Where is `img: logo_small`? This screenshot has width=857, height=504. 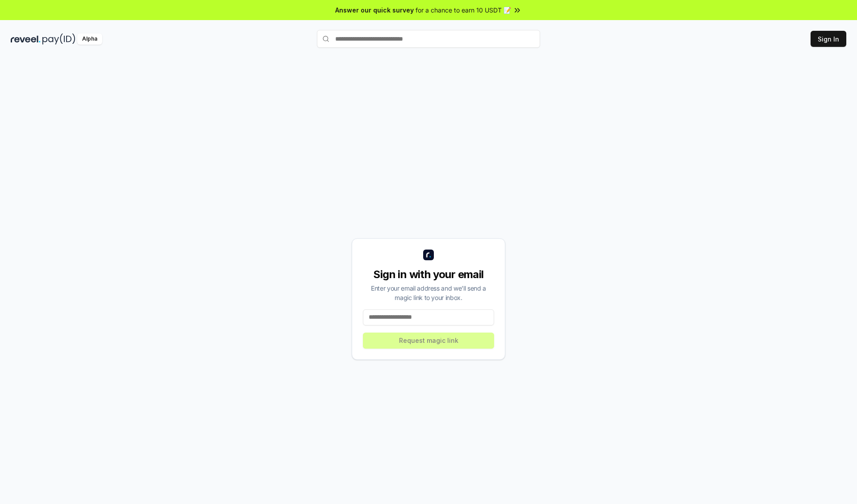 img: logo_small is located at coordinates (428, 255).